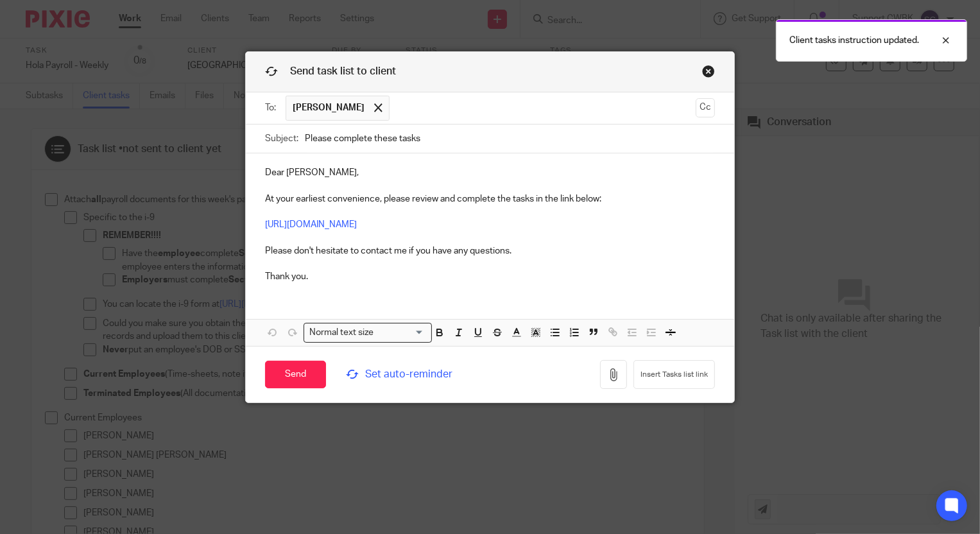 The height and width of the screenshot is (534, 980). I want to click on label: Subject:, so click(282, 139).